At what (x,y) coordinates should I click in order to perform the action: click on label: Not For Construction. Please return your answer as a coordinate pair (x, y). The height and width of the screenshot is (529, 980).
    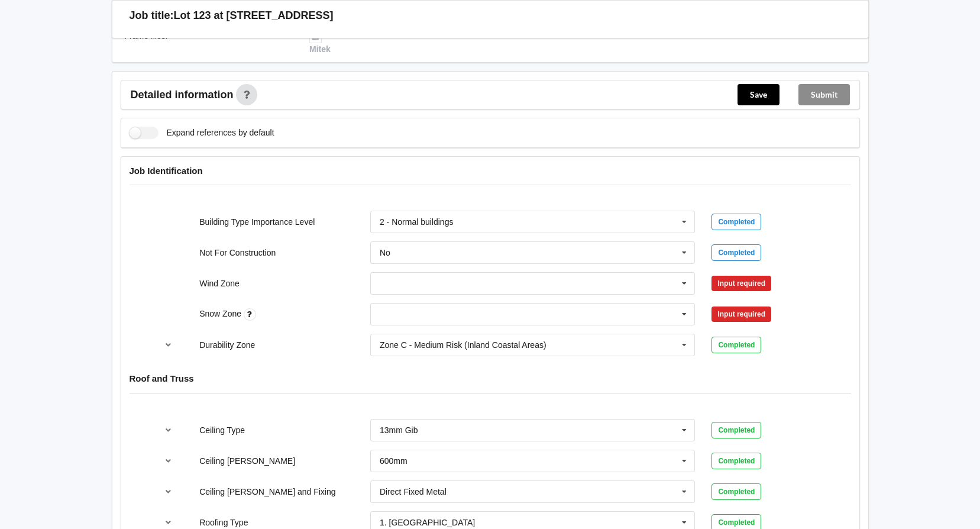
    Looking at the image, I should click on (237, 253).